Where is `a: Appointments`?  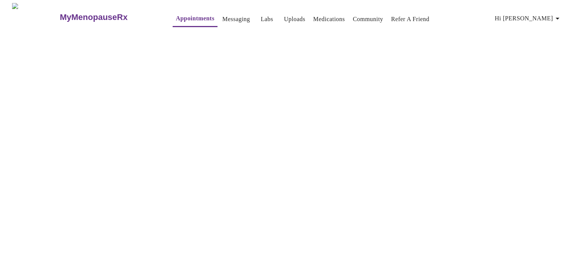 a: Appointments is located at coordinates (195, 18).